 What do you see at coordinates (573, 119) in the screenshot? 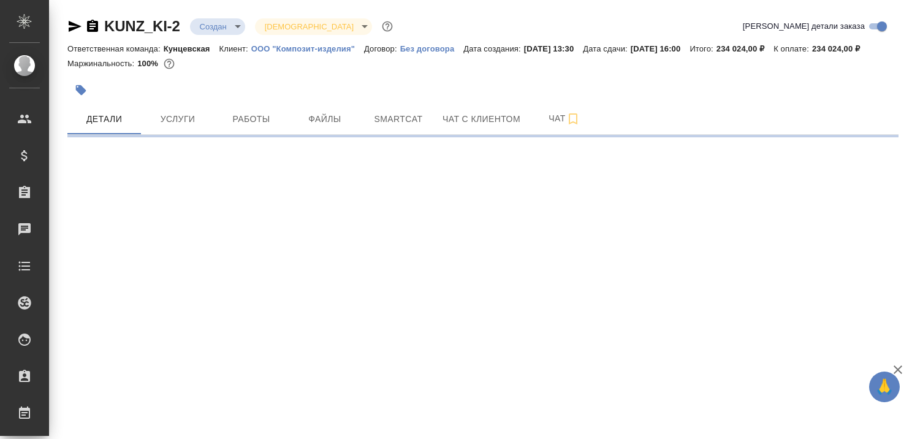
I see `svg: Подписаться` at bounding box center [573, 119].